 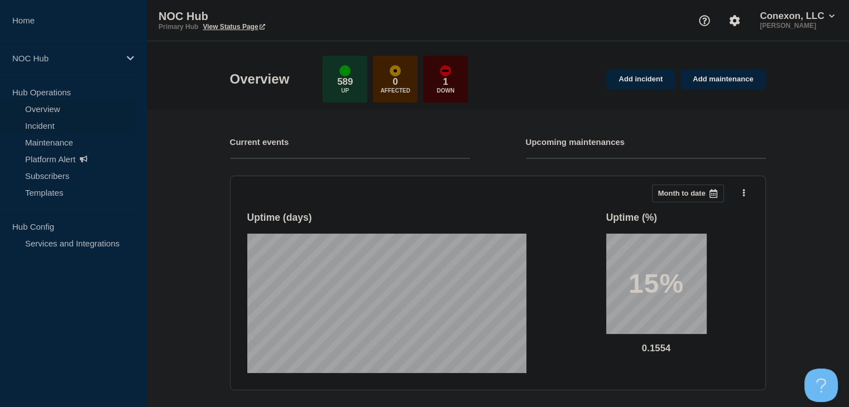 What do you see at coordinates (445, 82) in the screenshot?
I see `p: 1` at bounding box center [445, 82].